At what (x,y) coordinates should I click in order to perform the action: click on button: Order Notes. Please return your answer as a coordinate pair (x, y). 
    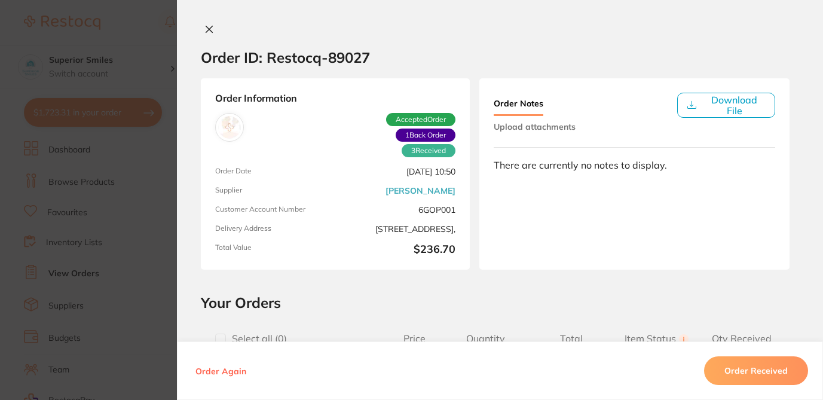
    Looking at the image, I should click on (518, 104).